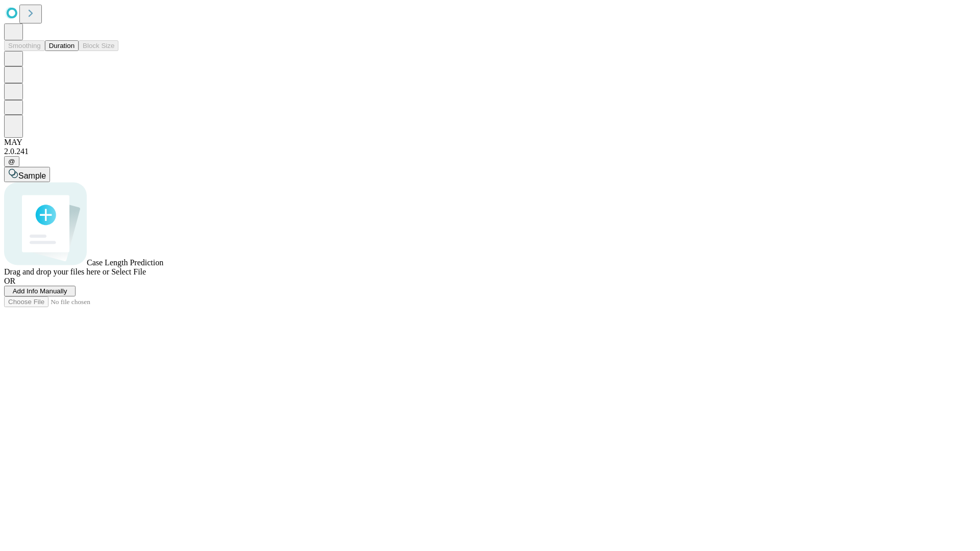 The image size is (980, 551). I want to click on span: Drag and drop your files here or, so click(57, 272).